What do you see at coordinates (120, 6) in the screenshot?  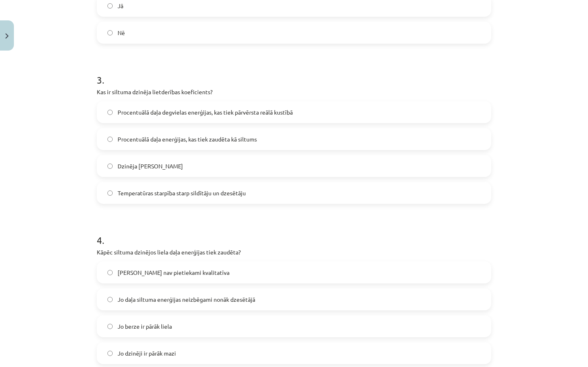 I see `span: Jā` at bounding box center [120, 6].